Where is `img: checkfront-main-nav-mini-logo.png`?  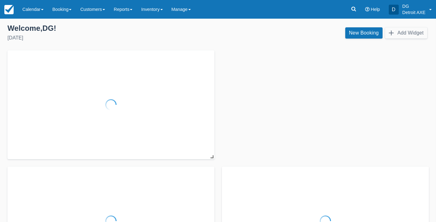 img: checkfront-main-nav-mini-logo.png is located at coordinates (9, 10).